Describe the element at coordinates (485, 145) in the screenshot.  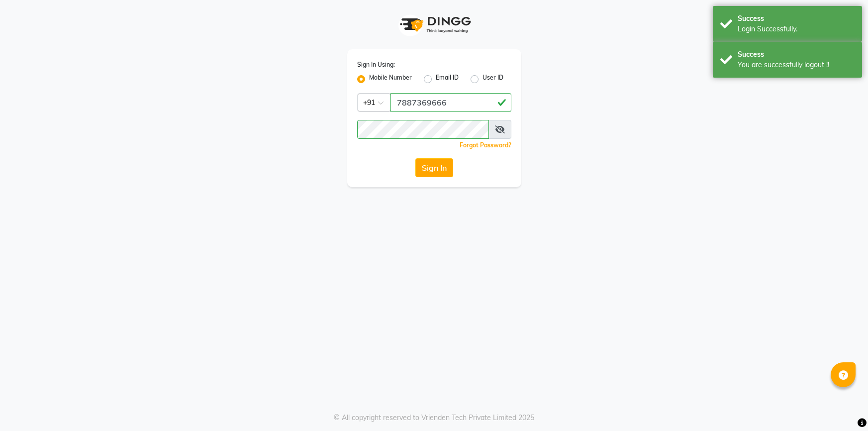
I see `a: Forgot Password?` at that location.